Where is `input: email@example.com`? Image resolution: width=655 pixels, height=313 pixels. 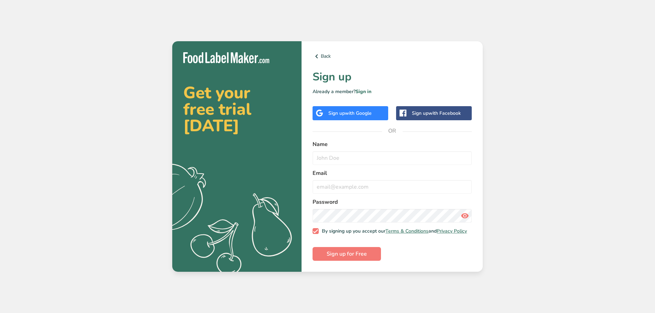 input: email@example.com is located at coordinates (392, 187).